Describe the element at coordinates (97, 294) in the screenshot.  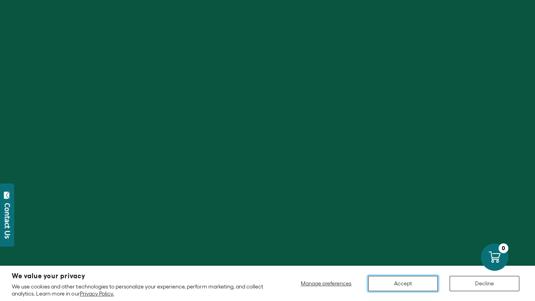
I see `a: Privacy Policy.` at that location.